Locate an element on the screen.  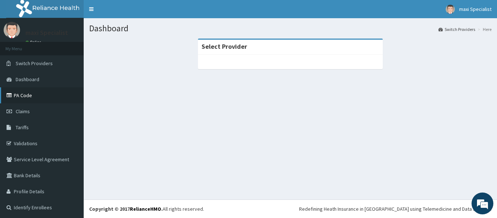
p: maxi Specialist is located at coordinates (47, 33).